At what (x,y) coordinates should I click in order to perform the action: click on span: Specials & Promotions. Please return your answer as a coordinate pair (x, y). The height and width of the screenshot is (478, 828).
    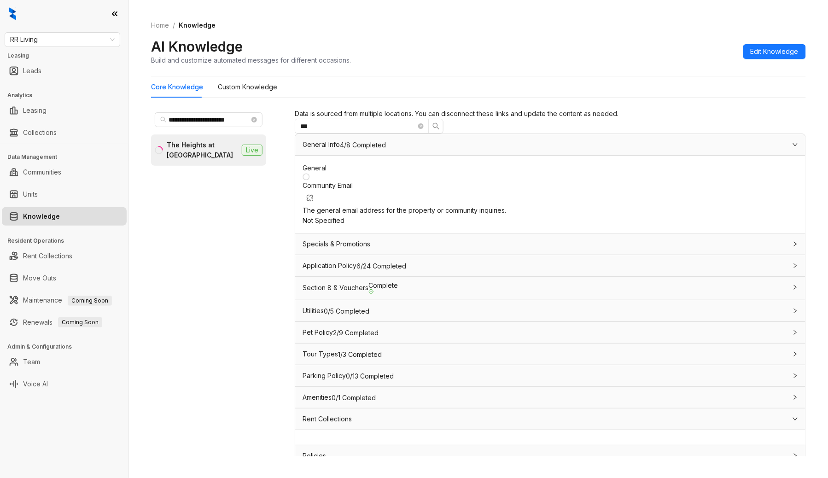
    Looking at the image, I should click on (336, 244).